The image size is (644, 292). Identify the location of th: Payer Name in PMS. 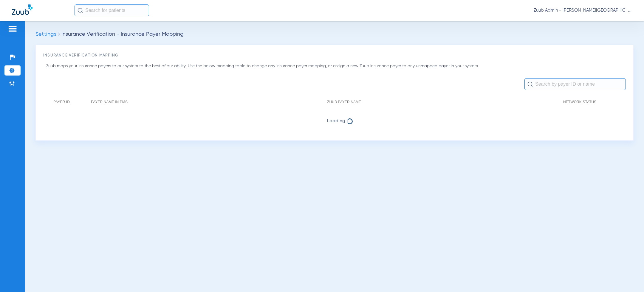
(209, 102).